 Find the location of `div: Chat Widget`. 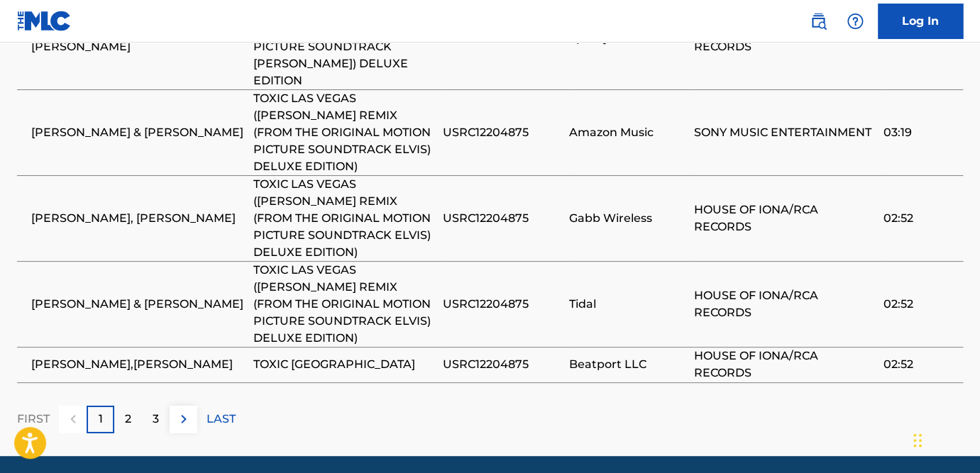

div: Chat Widget is located at coordinates (944, 439).